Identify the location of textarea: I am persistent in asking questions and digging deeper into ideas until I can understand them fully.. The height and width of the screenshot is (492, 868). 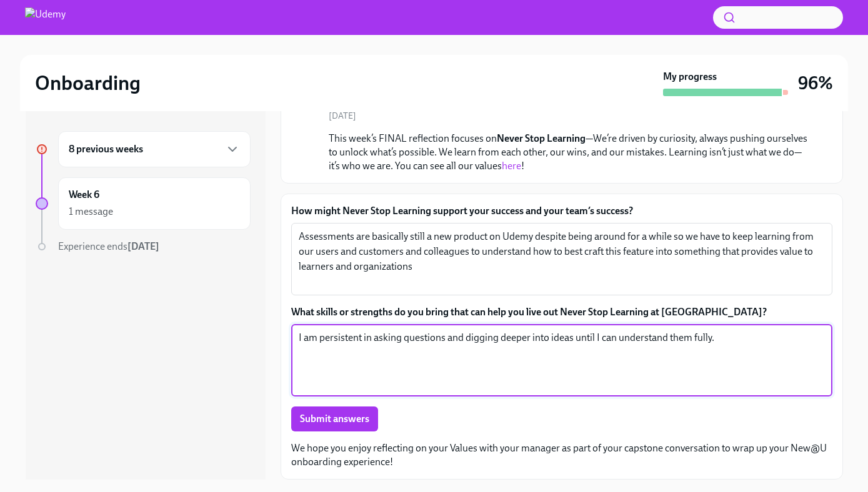
(562, 361).